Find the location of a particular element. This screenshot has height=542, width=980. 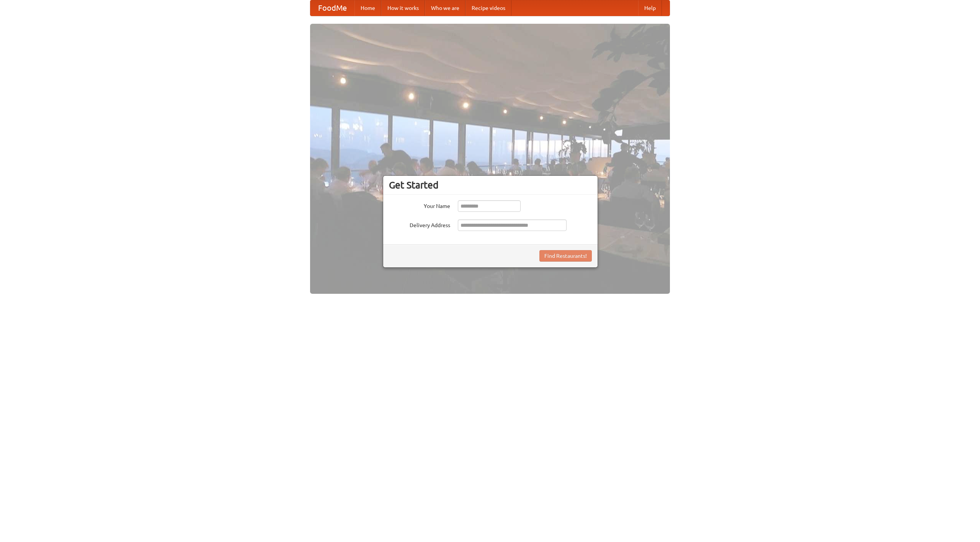

label: Delivery Address is located at coordinates (420, 224).